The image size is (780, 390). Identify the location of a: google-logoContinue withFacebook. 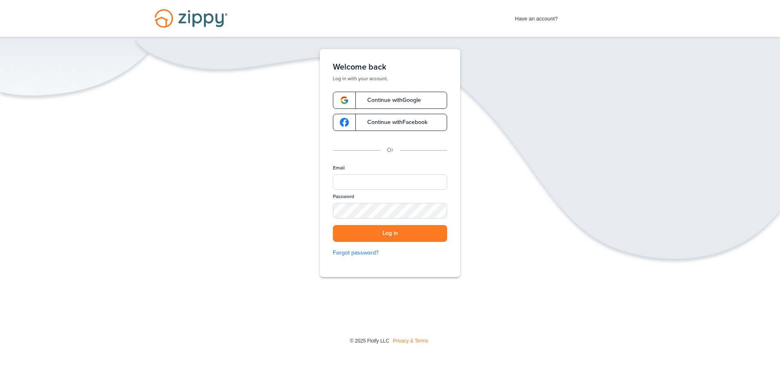
(390, 122).